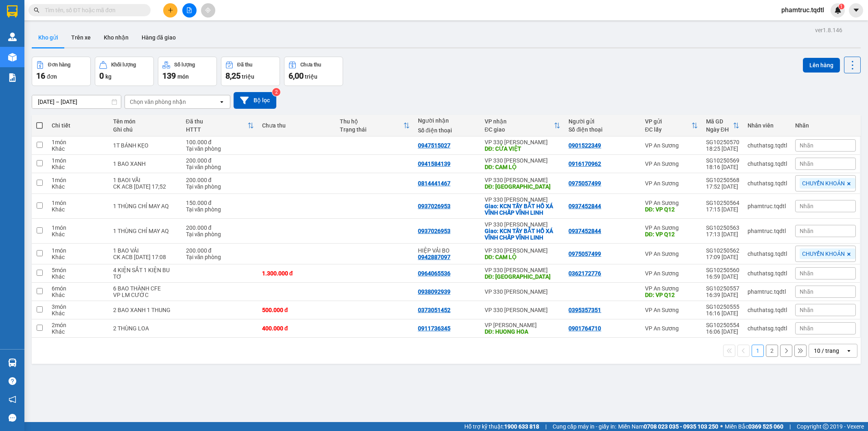  What do you see at coordinates (767, 206) in the screenshot?
I see `div: phamtruc.tqdtl` at bounding box center [767, 206].